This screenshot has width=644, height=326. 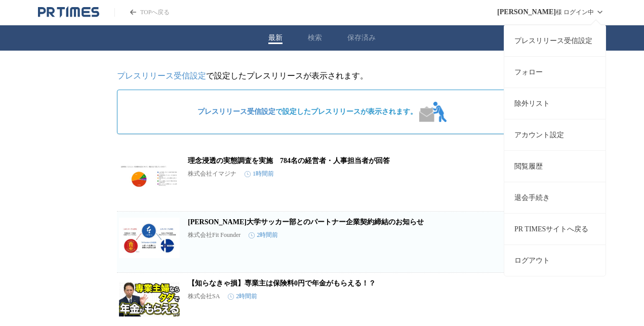 I want to click on img: 【知らなきゃ損】専業主は保険料0円で年金がもらえる！？, so click(x=149, y=300).